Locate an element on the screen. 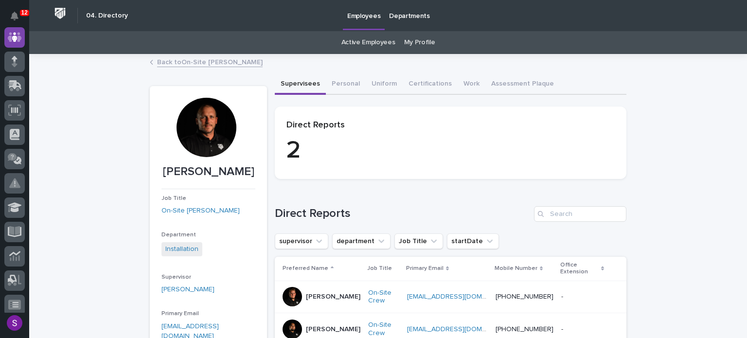 The width and height of the screenshot is (747, 338). button: Supervisees is located at coordinates (300, 85).